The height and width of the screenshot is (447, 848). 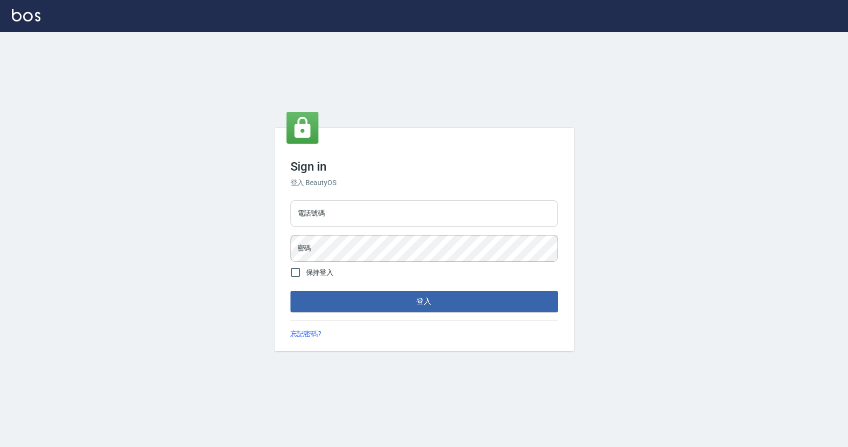 What do you see at coordinates (320, 272) in the screenshot?
I see `span: 保持登入` at bounding box center [320, 272].